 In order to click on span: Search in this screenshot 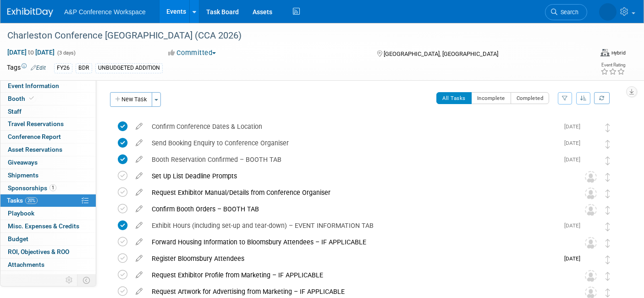, I will do `click(568, 12)`.